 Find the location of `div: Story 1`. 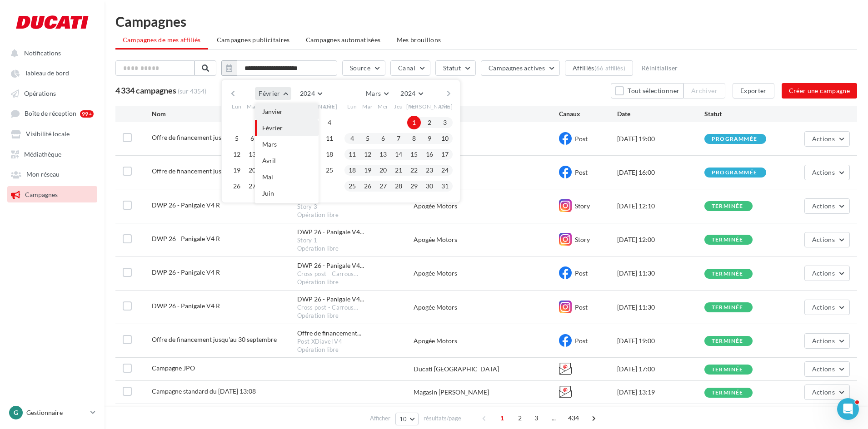

div: Story 1 is located at coordinates (355, 240).